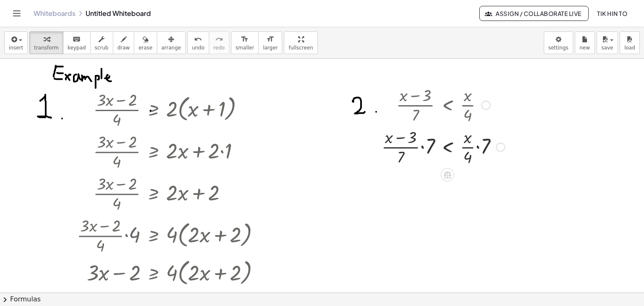  Describe the element at coordinates (301, 43) in the screenshot. I see `button: fullscreen` at that location.